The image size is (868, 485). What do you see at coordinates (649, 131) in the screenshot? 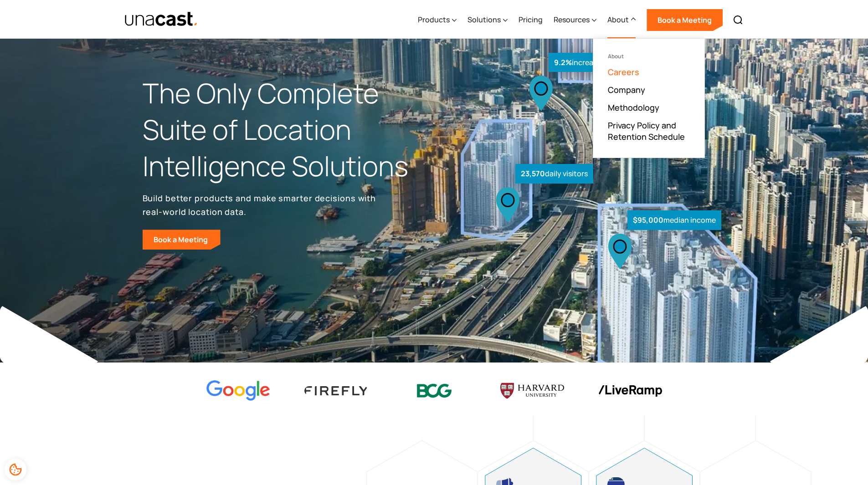
I see `a: Privacy Policy and Retention Schedule` at bounding box center [649, 131].